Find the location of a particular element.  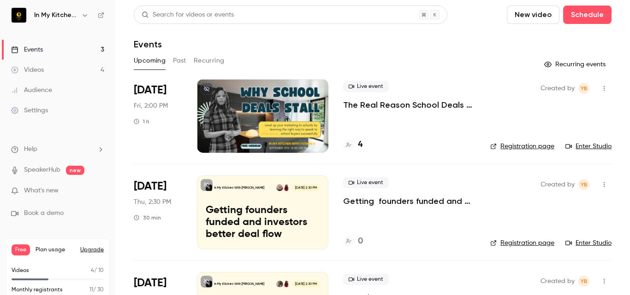

button: Schedule is located at coordinates (587, 15).